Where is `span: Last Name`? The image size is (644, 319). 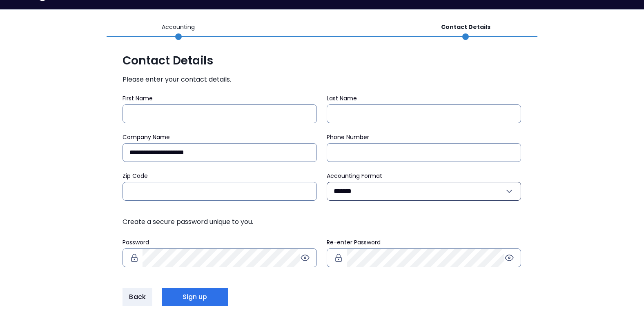 span: Last Name is located at coordinates (342, 98).